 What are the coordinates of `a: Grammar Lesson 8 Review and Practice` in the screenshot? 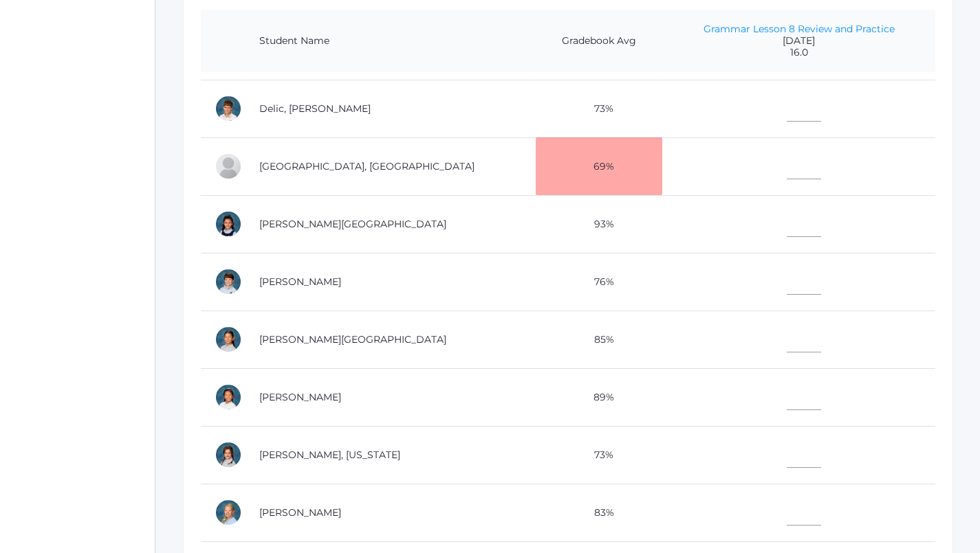 It's located at (800, 28).